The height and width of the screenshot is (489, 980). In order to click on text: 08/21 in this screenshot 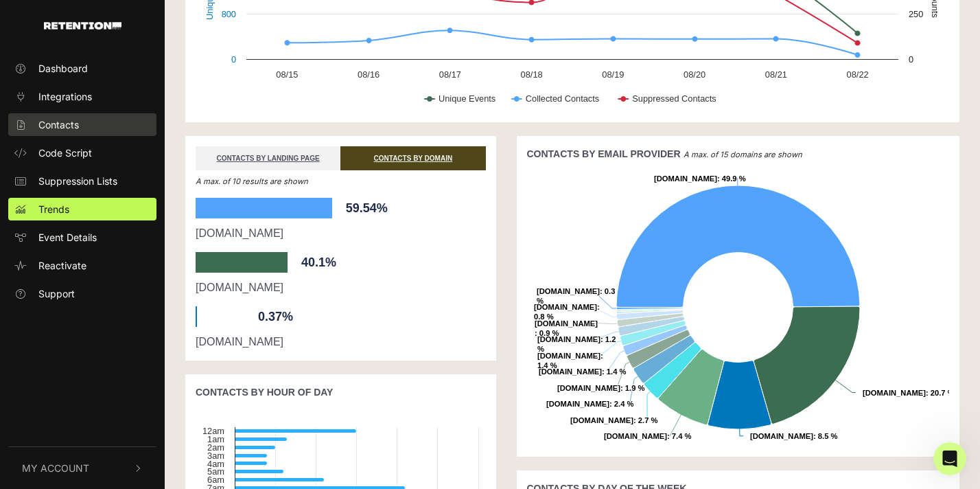, I will do `click(776, 74)`.